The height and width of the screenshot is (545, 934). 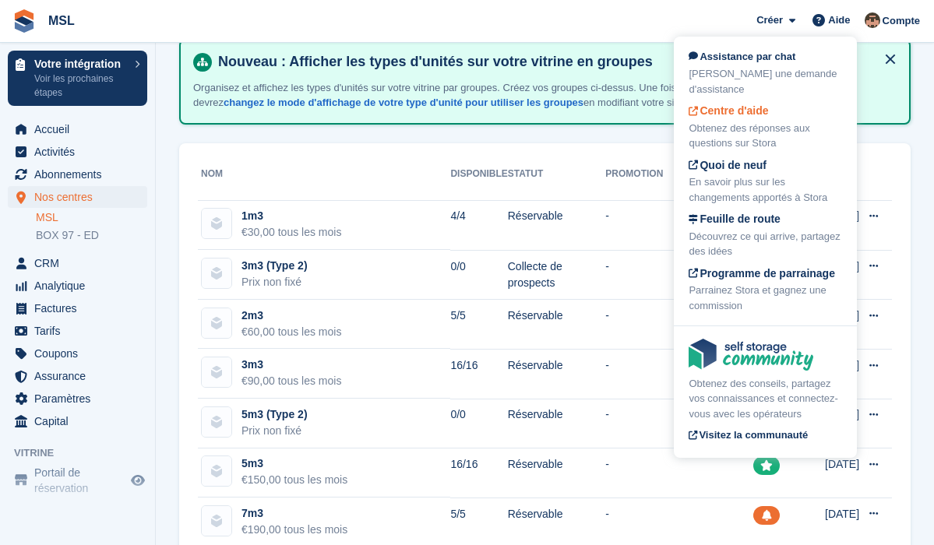 What do you see at coordinates (765, 136) in the screenshot?
I see `div: Obtenez des réponses aux questions sur Stora` at bounding box center [765, 136].